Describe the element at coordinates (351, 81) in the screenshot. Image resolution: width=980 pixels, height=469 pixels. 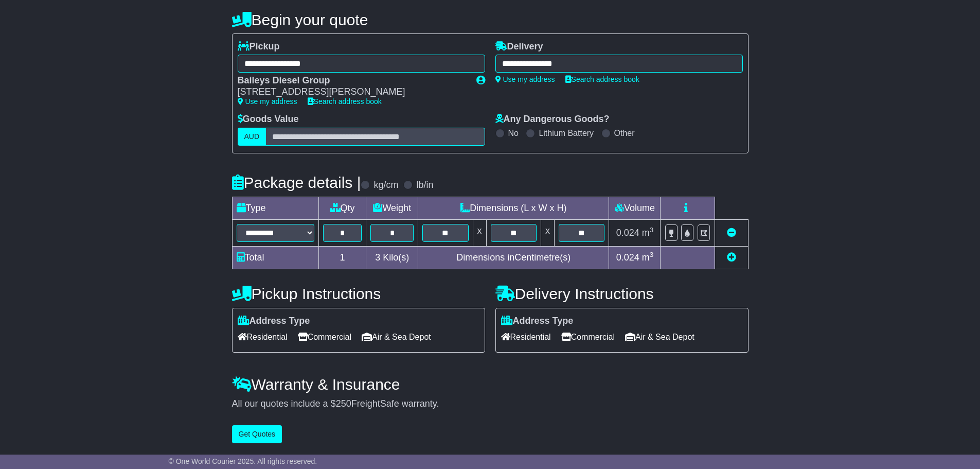
I see `div: Baileys Diesel Group` at that location.